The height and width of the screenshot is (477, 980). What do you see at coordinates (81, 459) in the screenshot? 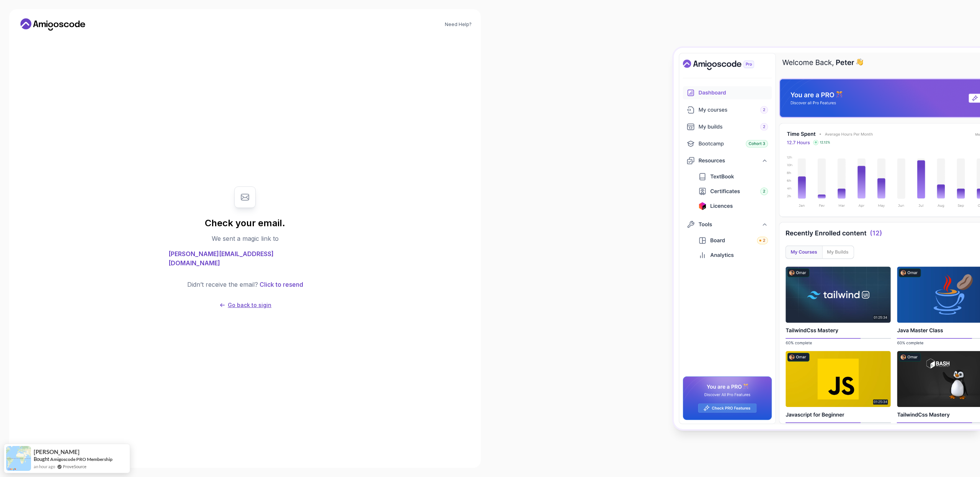
I see `a: Amigoscode PRO Membership` at bounding box center [81, 459].